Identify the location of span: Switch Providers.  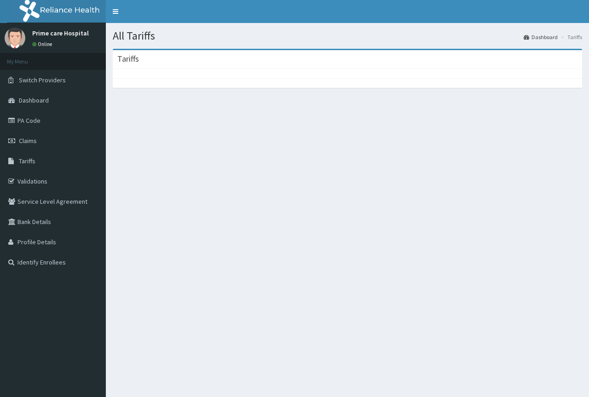
(42, 80).